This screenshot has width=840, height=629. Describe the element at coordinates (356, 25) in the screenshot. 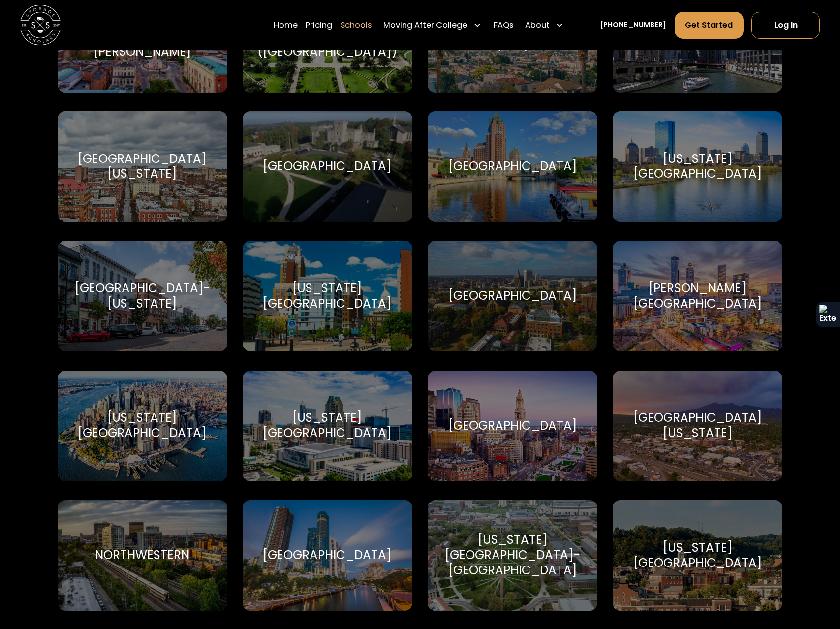

I see `a: Schools` at that location.